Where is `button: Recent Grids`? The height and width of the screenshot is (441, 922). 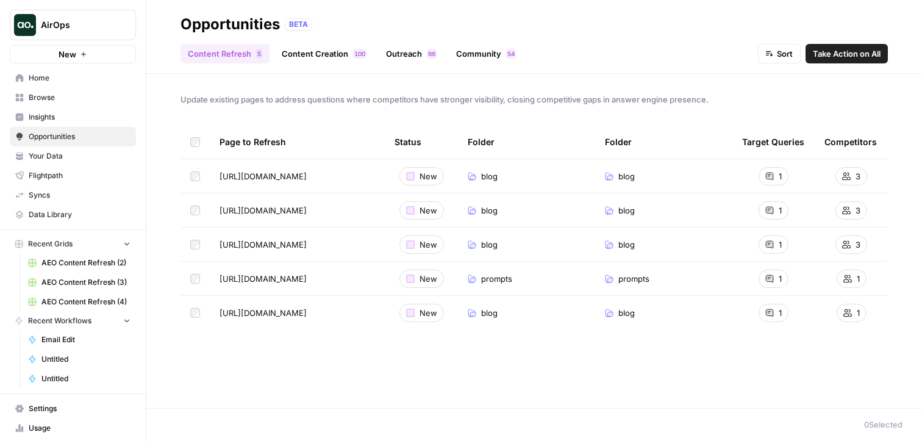
button: Recent Grids is located at coordinates (73, 244).